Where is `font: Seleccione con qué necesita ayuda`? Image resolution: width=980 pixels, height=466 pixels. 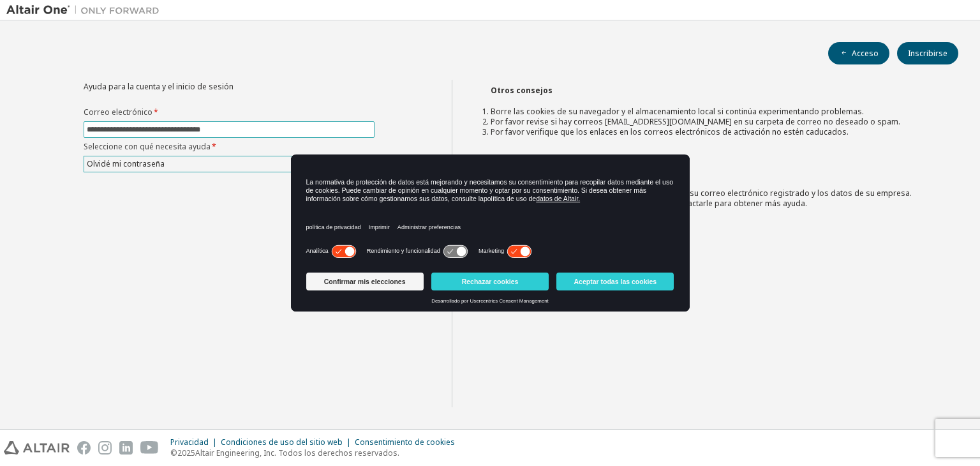
font: Seleccione con qué necesita ayuda is located at coordinates (147, 146).